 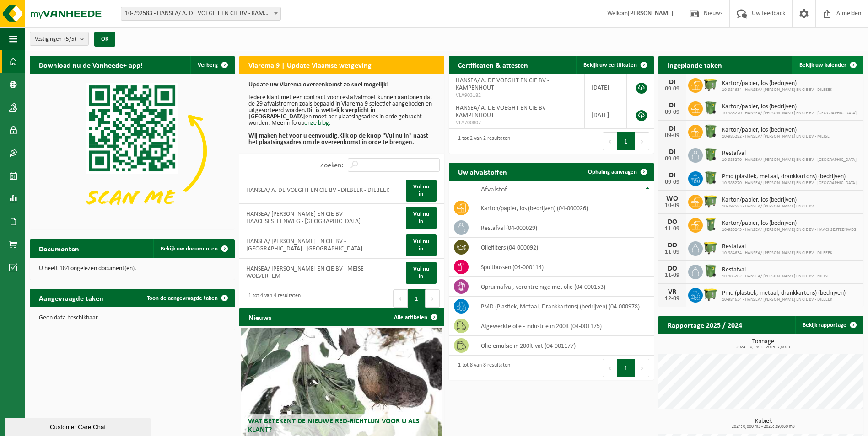 What do you see at coordinates (704, 325) in the screenshot?
I see `h2: Rapportage 2025 / 2024` at bounding box center [704, 325].